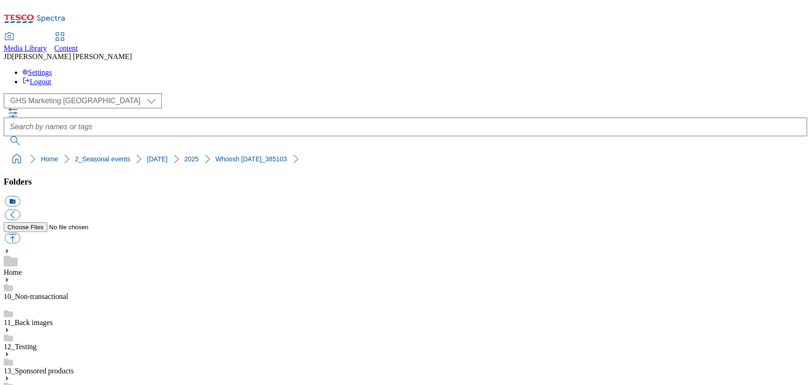 The width and height of the screenshot is (811, 385). I want to click on span: Media Library, so click(25, 48).